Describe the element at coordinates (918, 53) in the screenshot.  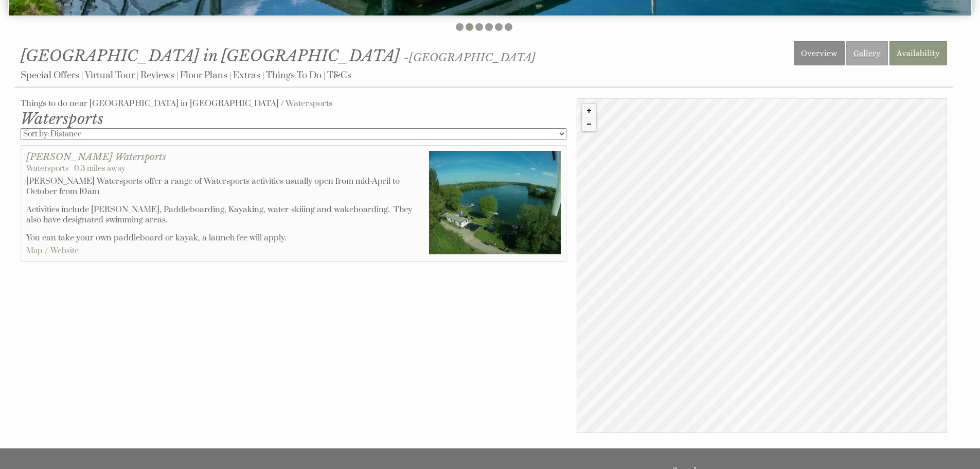
I see `a: Availability` at that location.